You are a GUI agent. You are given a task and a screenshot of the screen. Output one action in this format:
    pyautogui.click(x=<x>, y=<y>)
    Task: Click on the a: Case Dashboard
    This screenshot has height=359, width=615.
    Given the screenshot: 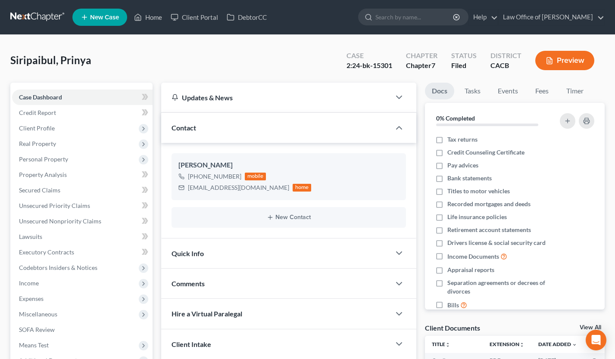 What is the action you would take?
    pyautogui.click(x=82, y=97)
    